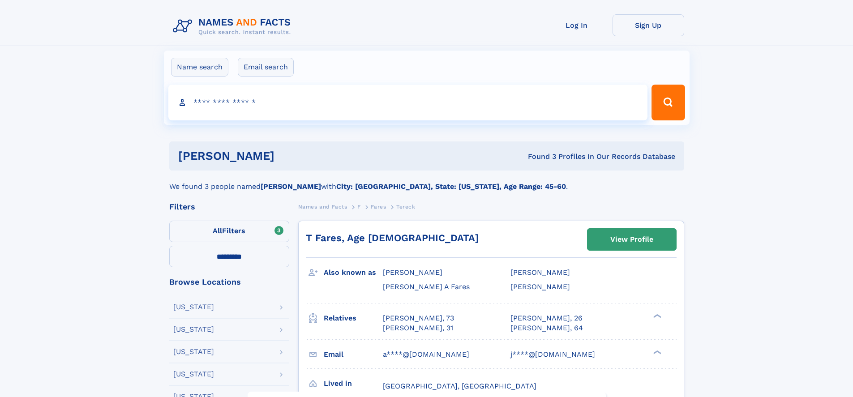 This screenshot has height=397, width=853. I want to click on div: Found 3 Profiles In Our Records Database, so click(538, 157).